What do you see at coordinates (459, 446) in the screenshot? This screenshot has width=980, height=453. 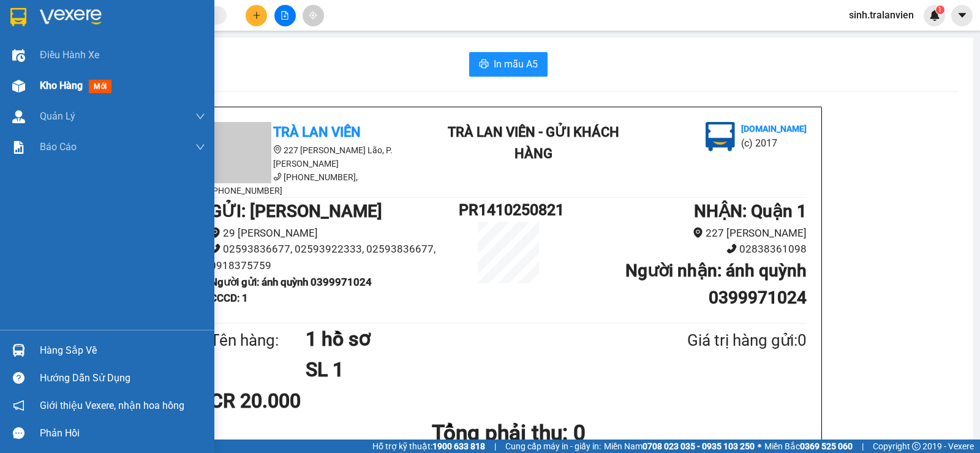 I see `strong: 1900 633 818` at bounding box center [459, 446].